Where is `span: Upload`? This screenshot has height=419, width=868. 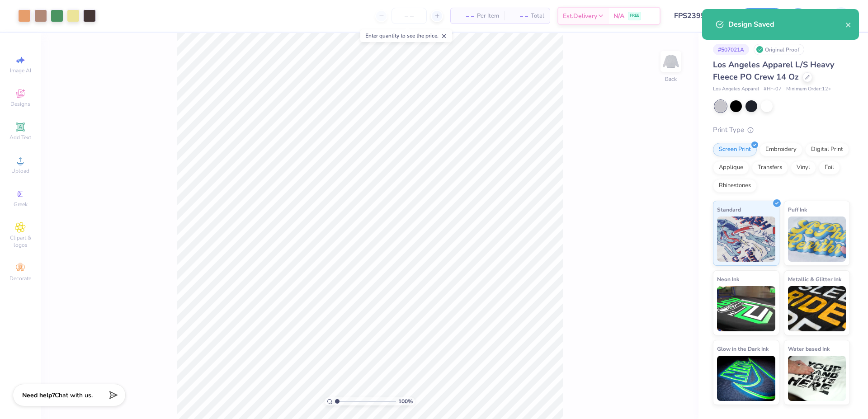
span: Upload is located at coordinates (21, 171).